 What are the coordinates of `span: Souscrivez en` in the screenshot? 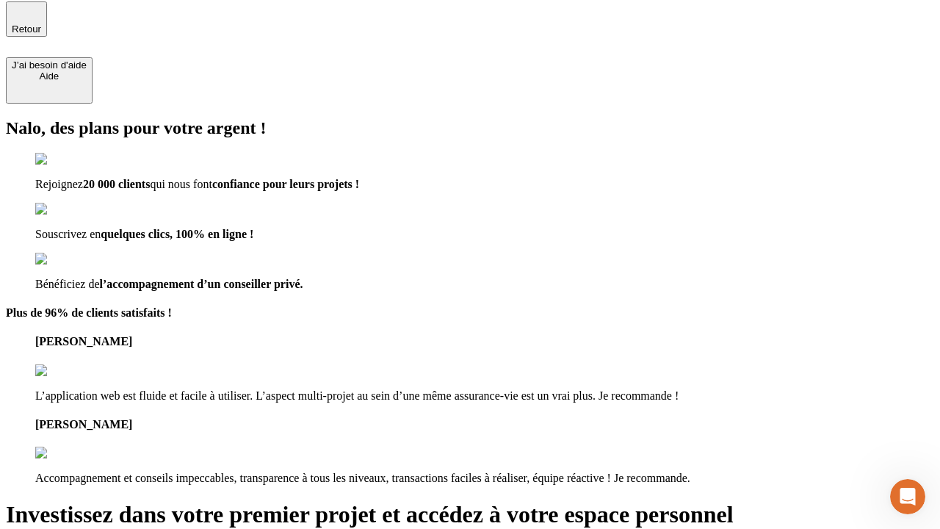 It's located at (68, 234).